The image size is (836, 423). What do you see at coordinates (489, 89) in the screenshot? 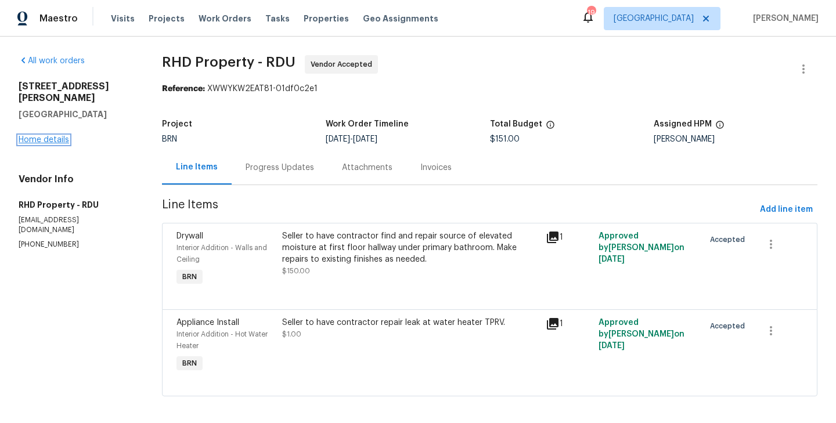
I see `div: XWWYKW2EAT81-01df0c2e1` at bounding box center [489, 89].